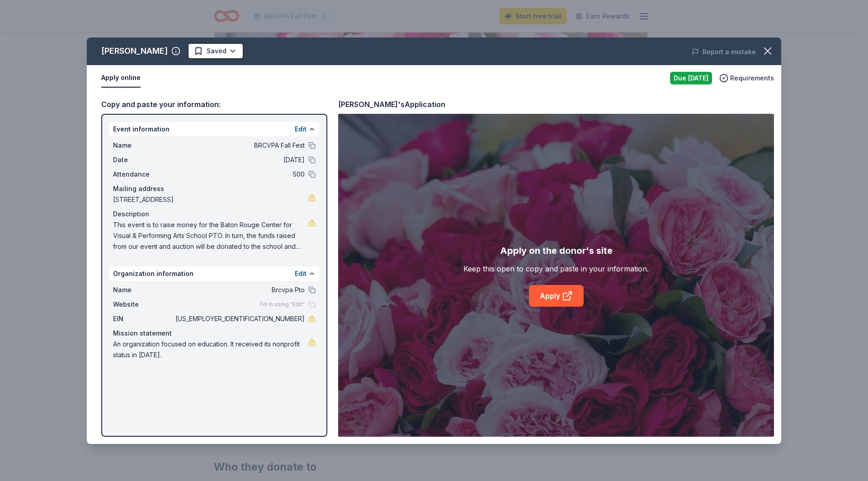 The width and height of the screenshot is (868, 481). Describe the element at coordinates (752, 78) in the screenshot. I see `span: Requirements` at that location.